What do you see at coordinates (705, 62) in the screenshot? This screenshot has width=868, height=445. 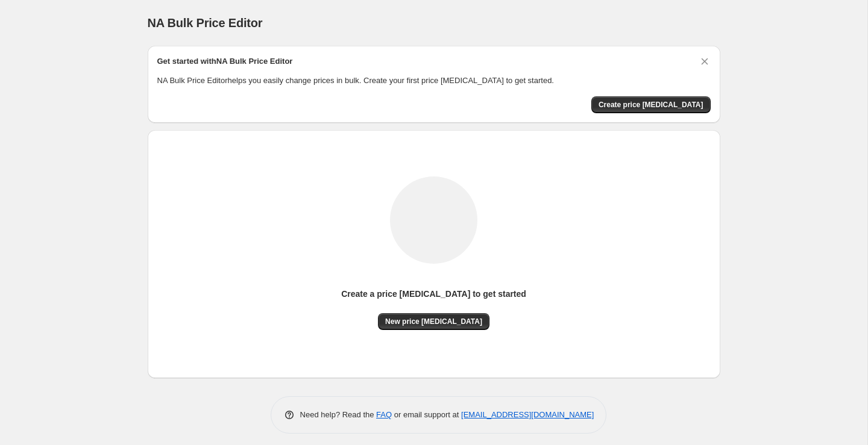 I see `button: Dismiss card` at bounding box center [705, 62].